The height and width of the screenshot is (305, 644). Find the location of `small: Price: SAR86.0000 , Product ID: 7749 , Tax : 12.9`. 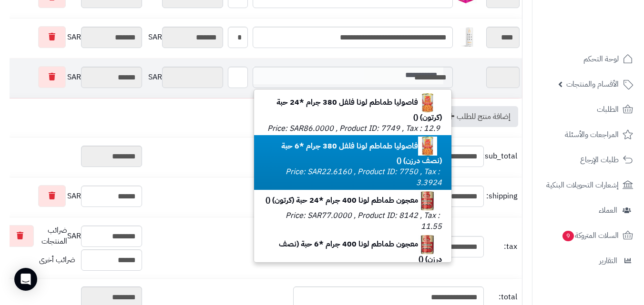

small: Price: SAR86.0000 , Product ID: 7749 , Tax : 12.9 is located at coordinates (354, 129).